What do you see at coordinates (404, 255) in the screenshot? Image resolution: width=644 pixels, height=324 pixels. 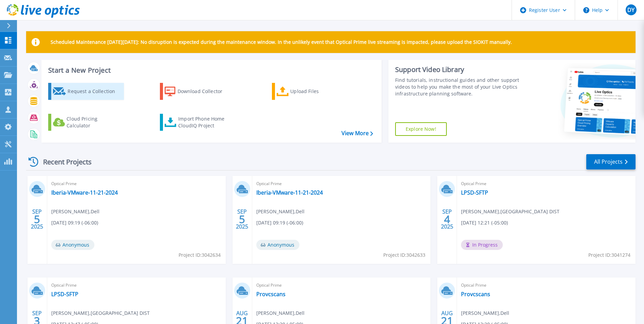 I see `span: Project ID: 3042633` at bounding box center [404, 255].